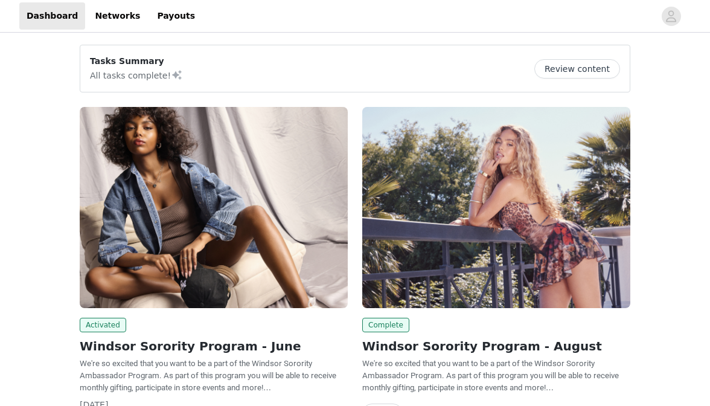 This screenshot has height=406, width=710. Describe the element at coordinates (496, 346) in the screenshot. I see `h2: Windsor Sorority Program - August` at that location.